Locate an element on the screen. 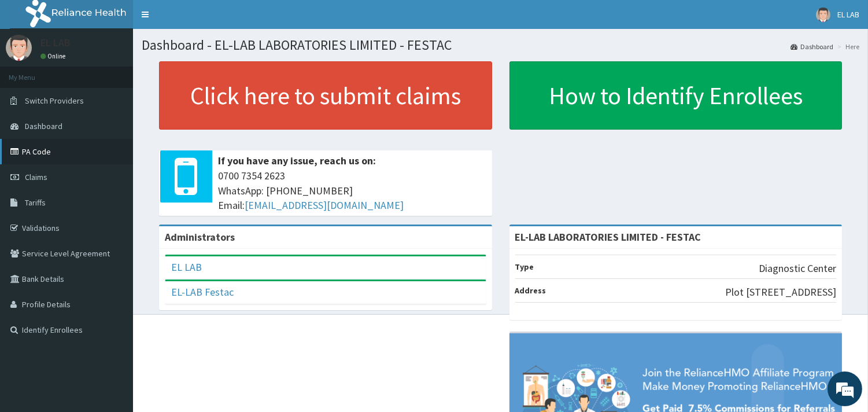  span: Dashboard is located at coordinates (43, 126).